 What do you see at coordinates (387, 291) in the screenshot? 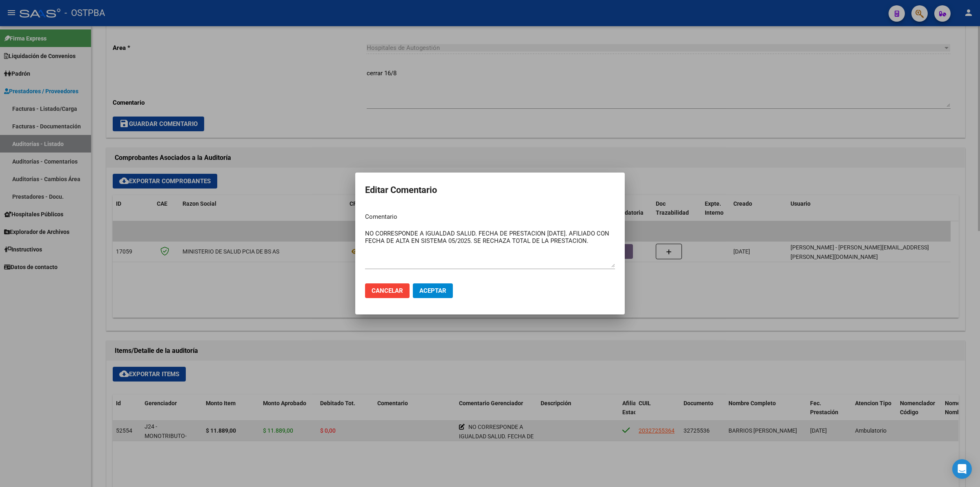
I see `span: Cancelar` at bounding box center [387, 291].